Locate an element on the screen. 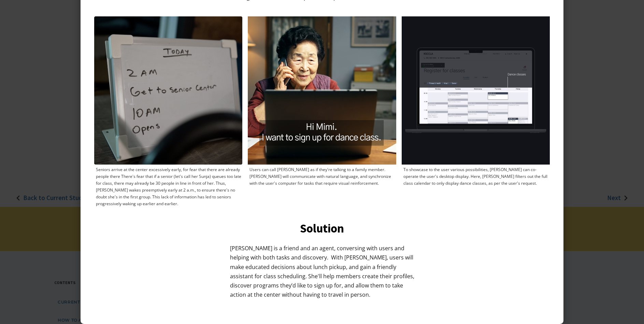  div: Seniors arrive at the center excessively early, for fear that there are already people there Ther... is located at coordinates (168, 185).